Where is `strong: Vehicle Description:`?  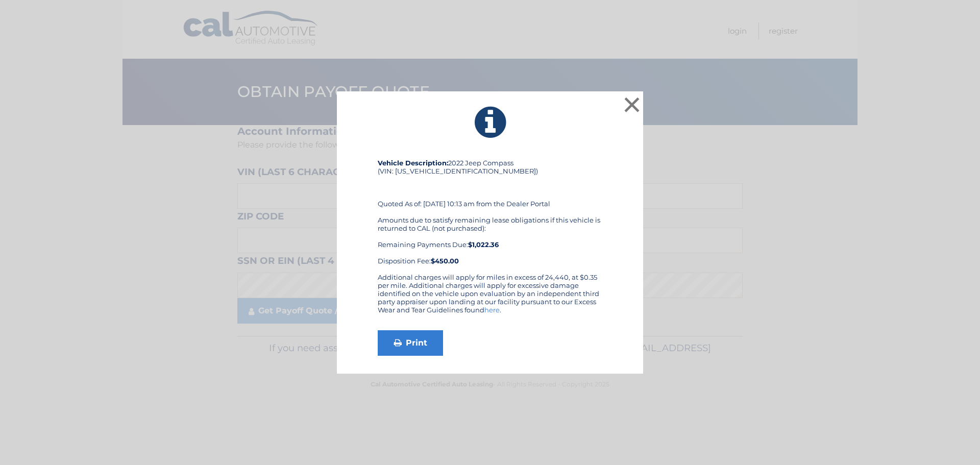 strong: Vehicle Description: is located at coordinates (413, 163).